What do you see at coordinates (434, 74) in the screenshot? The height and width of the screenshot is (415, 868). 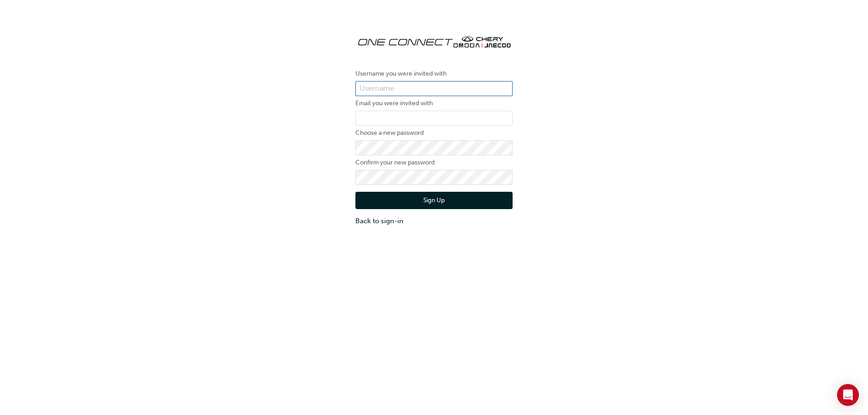 I see `label: Username you were invited with` at bounding box center [434, 74].